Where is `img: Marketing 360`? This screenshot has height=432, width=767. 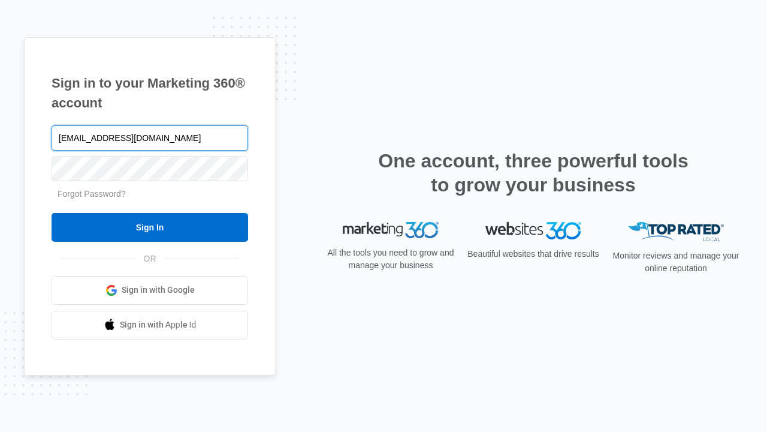 img: Marketing 360 is located at coordinates (391, 230).